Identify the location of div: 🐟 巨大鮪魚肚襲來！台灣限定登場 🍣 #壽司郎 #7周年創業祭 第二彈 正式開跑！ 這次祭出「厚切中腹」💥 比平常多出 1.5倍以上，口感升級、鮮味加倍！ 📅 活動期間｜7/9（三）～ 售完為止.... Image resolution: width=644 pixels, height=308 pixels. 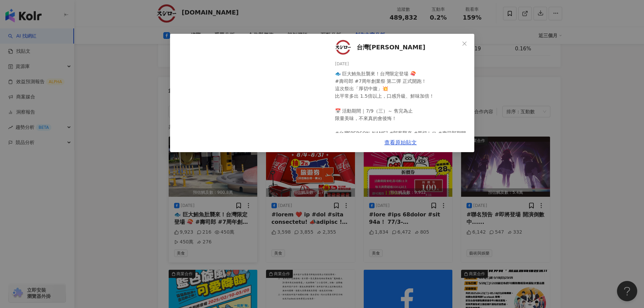
(401, 107).